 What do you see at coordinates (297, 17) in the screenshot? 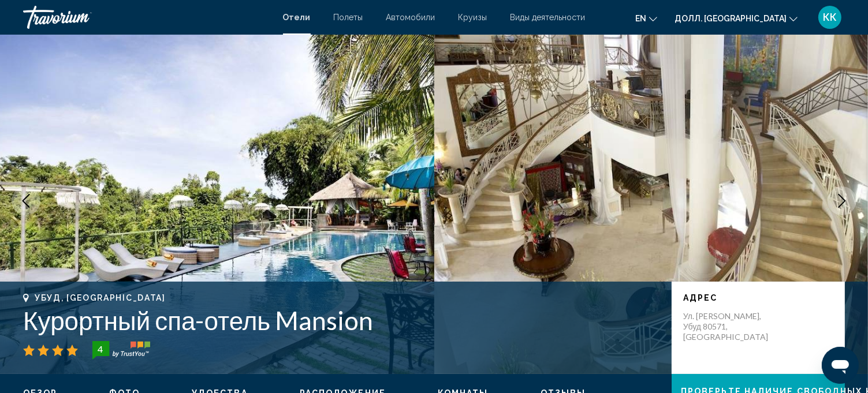
I see `a: Отели` at bounding box center [297, 17].